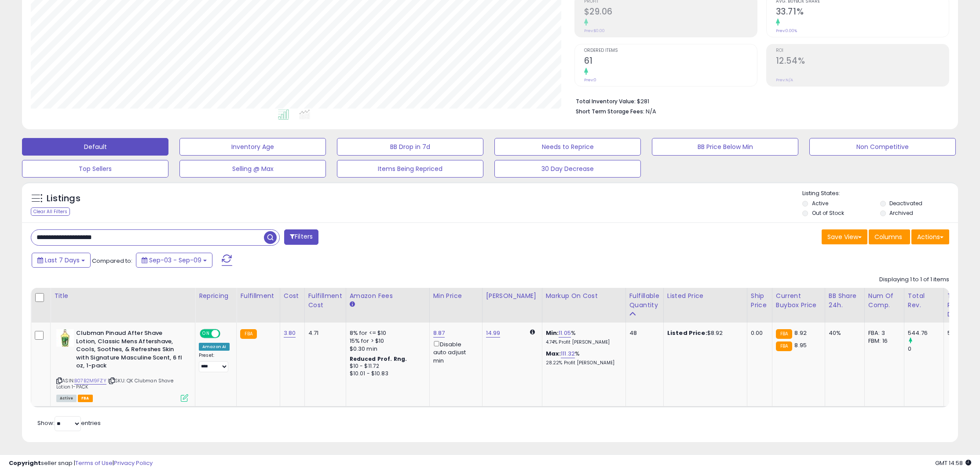 This screenshot has width=980, height=472. What do you see at coordinates (785, 80) in the screenshot?
I see `small: Prev: N/A` at bounding box center [785, 80].